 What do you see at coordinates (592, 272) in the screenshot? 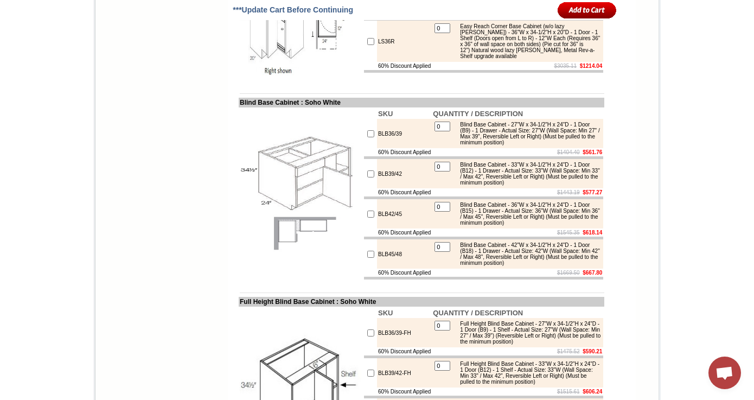
I see `b: $667.80` at bounding box center [592, 272].